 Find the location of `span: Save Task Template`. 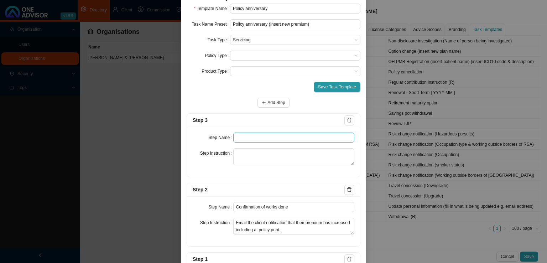

span: Save Task Template is located at coordinates (337, 87).